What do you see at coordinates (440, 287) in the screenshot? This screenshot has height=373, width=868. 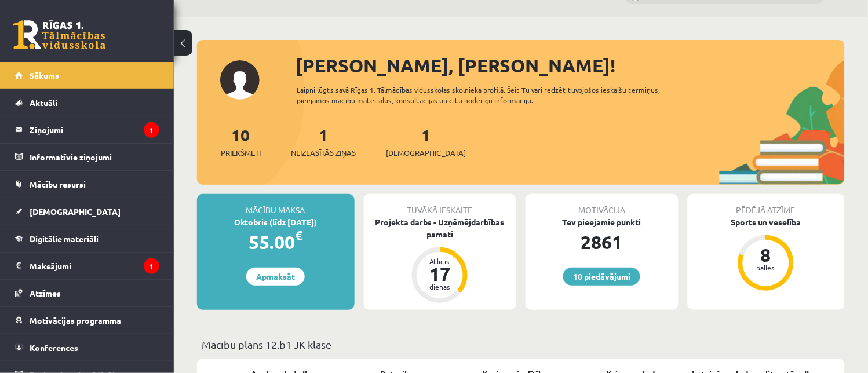 I see `div: dienas` at bounding box center [440, 287].